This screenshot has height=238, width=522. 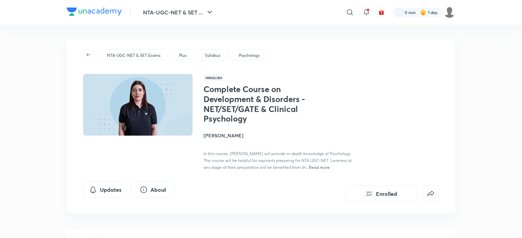 I want to click on button: NTA-UGC-NET & SET ..., so click(x=178, y=12).